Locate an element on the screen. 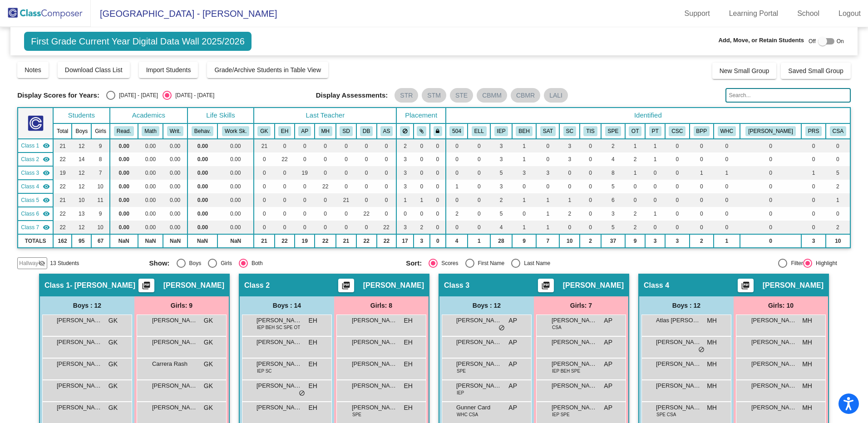  span: Off is located at coordinates (812, 41).